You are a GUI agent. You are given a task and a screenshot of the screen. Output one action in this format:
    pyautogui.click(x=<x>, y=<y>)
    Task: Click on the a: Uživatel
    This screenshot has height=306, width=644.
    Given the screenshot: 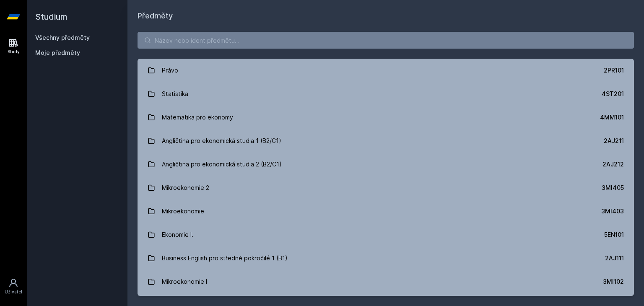 What is the action you would take?
    pyautogui.click(x=14, y=286)
    